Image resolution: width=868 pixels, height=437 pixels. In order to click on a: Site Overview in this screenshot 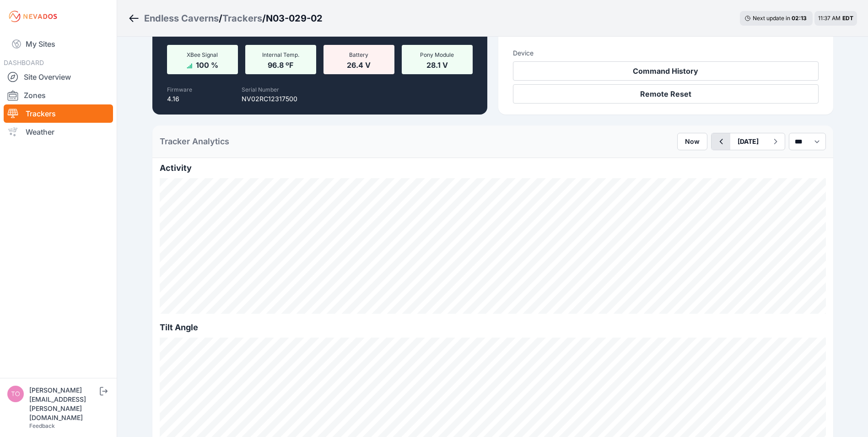, I will do `click(58, 77)`.